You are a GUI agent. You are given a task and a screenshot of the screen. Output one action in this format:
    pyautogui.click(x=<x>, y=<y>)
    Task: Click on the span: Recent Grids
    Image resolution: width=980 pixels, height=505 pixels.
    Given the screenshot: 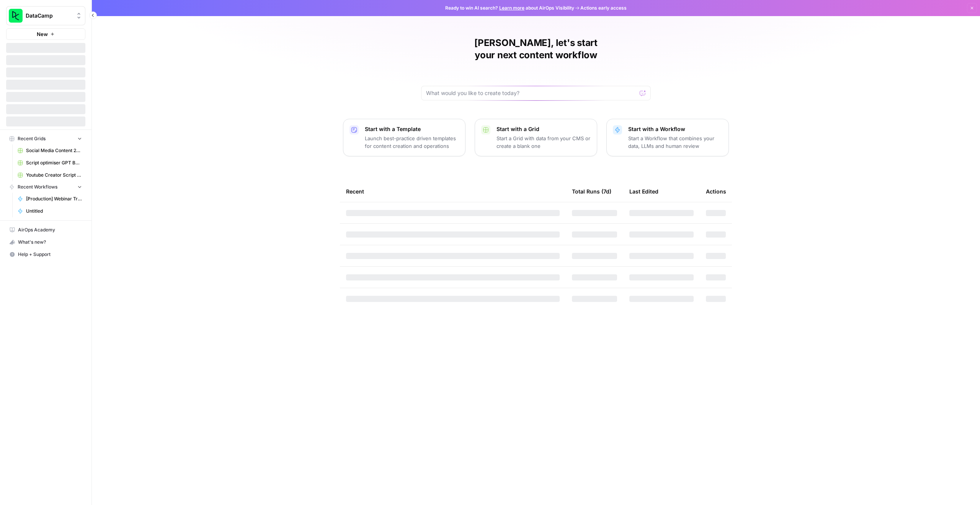 What is the action you would take?
    pyautogui.click(x=31, y=139)
    